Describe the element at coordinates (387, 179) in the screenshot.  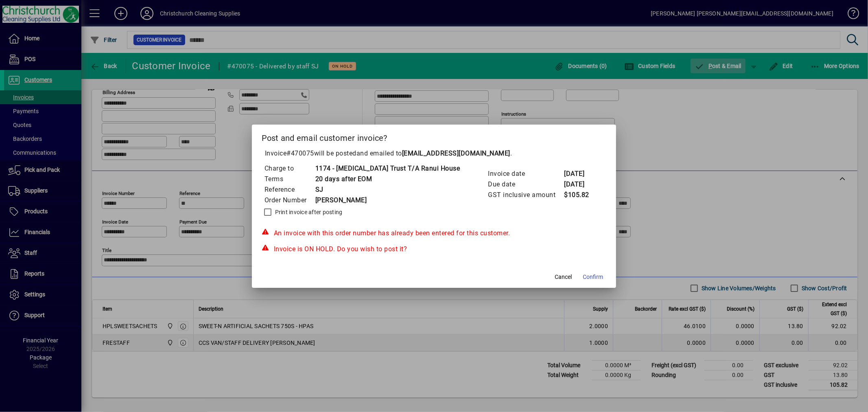
I see `td: 20 days after EOM` at that location.